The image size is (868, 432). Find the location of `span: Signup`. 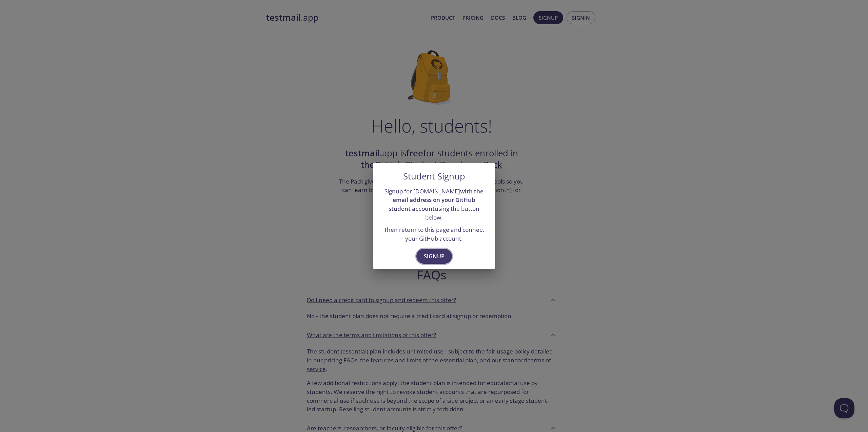

span: Signup is located at coordinates (434, 256).